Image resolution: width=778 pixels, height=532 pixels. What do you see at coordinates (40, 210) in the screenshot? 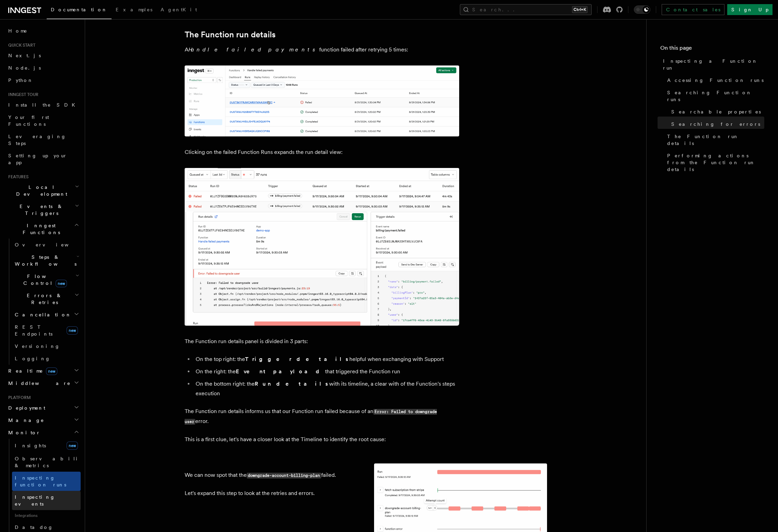
I see `span: Events & Triggers` at bounding box center [40, 210].